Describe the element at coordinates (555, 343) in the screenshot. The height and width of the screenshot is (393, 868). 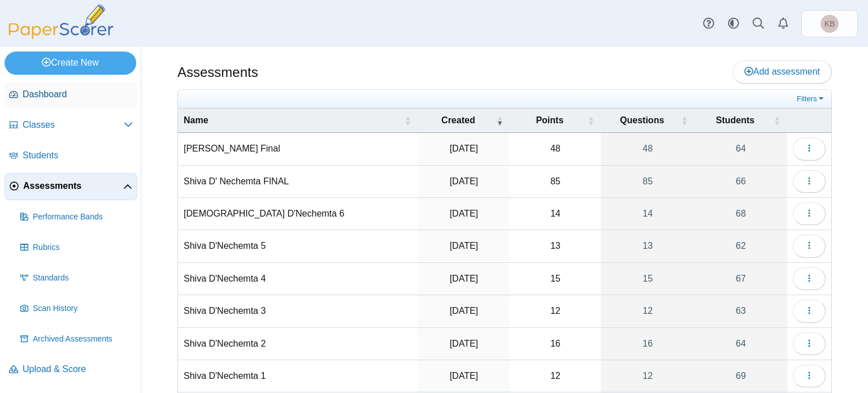
I see `td: 16` at that location.